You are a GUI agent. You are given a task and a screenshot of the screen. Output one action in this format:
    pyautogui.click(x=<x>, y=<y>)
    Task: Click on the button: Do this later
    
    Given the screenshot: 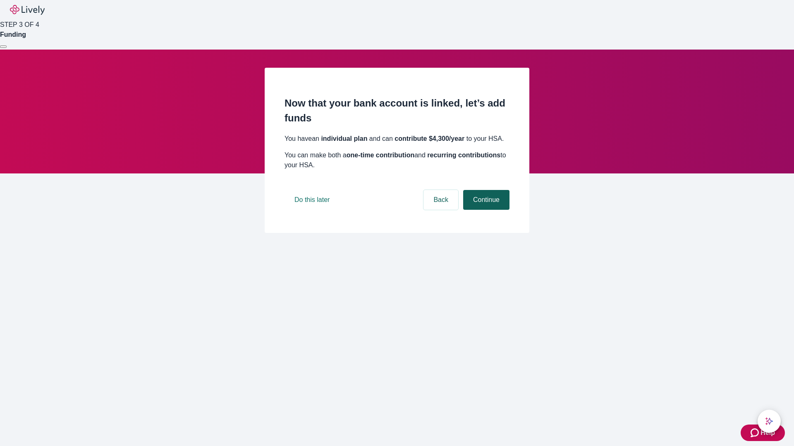 What is the action you would take?
    pyautogui.click(x=312, y=200)
    